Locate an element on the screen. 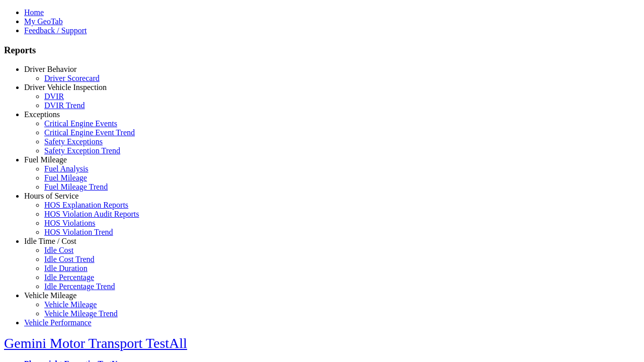  a: Driver Vehicle Inspection is located at coordinates (65, 87).